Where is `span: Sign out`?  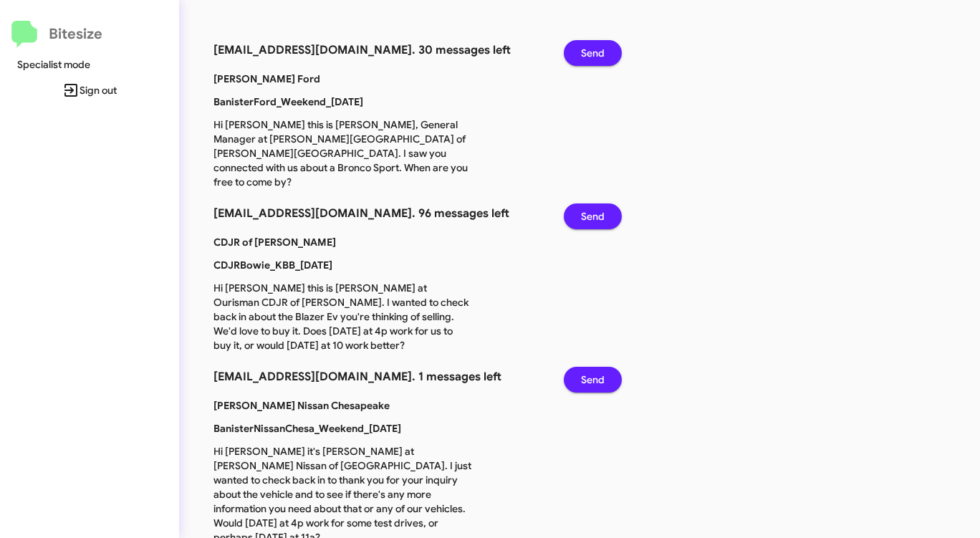
span: Sign out is located at coordinates (89, 90).